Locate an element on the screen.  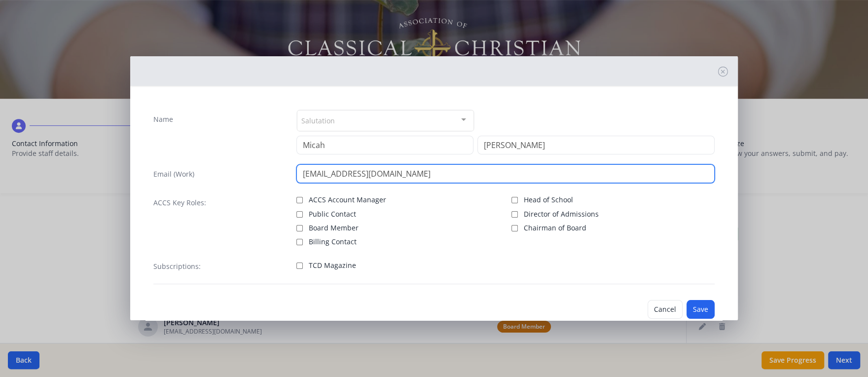
span: Board Member is located at coordinates (334, 228).